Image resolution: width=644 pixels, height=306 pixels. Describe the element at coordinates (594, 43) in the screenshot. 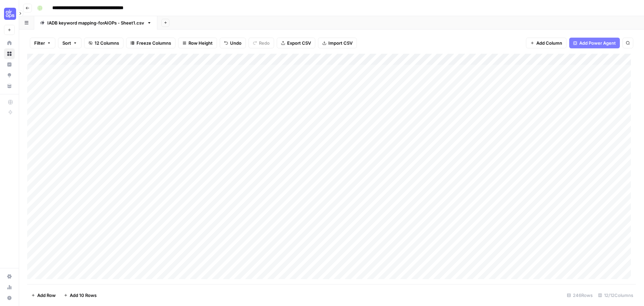

I see `button: Add Power Agent` at that location.